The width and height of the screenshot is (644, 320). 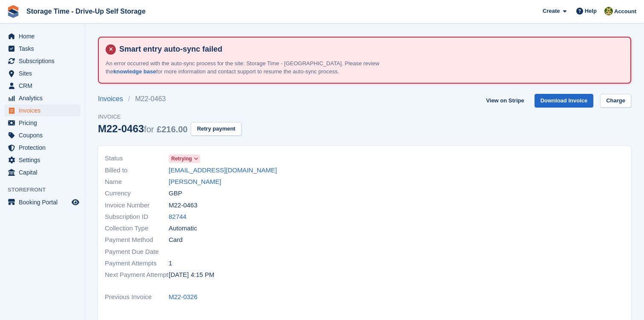 What do you see at coordinates (370, 49) in the screenshot?
I see `h4: Smart entry auto-sync failed` at bounding box center [370, 49].